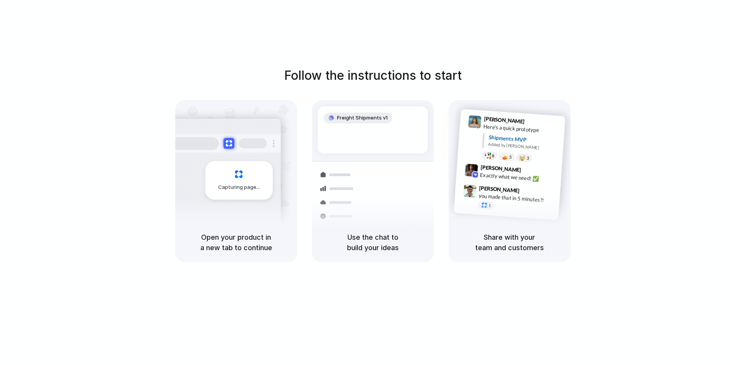 This screenshot has height=365, width=730. Describe the element at coordinates (517, 198) in the screenshot. I see `div: you made that in 5 minutes?!` at that location.